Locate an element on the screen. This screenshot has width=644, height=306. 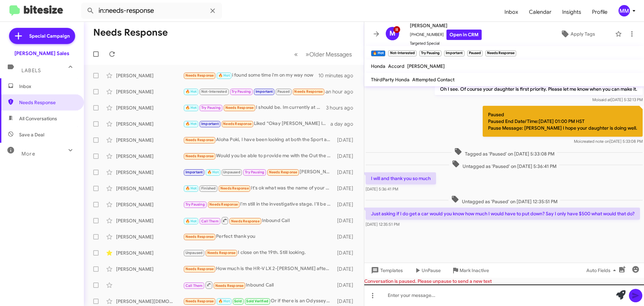
span: Save a Deal is located at coordinates (32, 135).